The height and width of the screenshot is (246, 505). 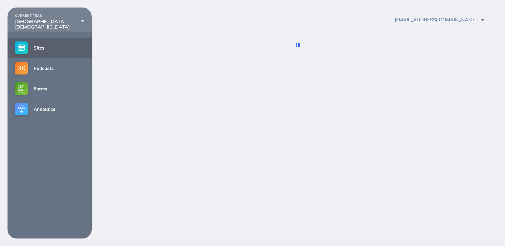 I want to click on a: Podcasts, so click(x=50, y=68).